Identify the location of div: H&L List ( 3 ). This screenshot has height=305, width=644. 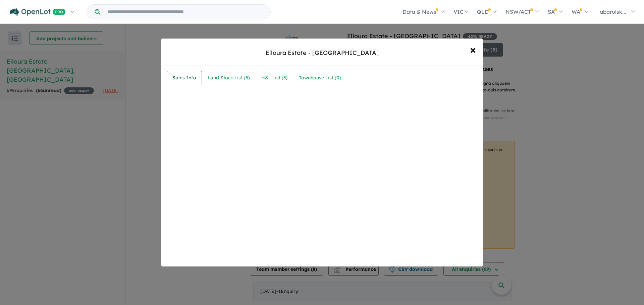
(274, 78).